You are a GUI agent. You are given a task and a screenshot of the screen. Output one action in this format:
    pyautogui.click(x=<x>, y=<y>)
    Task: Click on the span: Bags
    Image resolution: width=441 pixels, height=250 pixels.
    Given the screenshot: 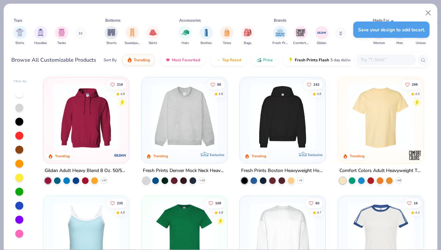 What is the action you would take?
    pyautogui.click(x=248, y=43)
    